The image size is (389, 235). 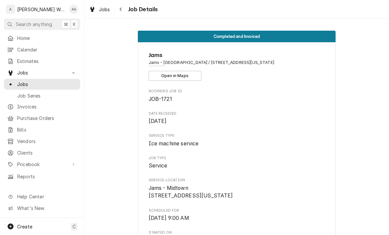 What do you see at coordinates (236, 162) in the screenshot?
I see `div: Job Type` at bounding box center [236, 162].